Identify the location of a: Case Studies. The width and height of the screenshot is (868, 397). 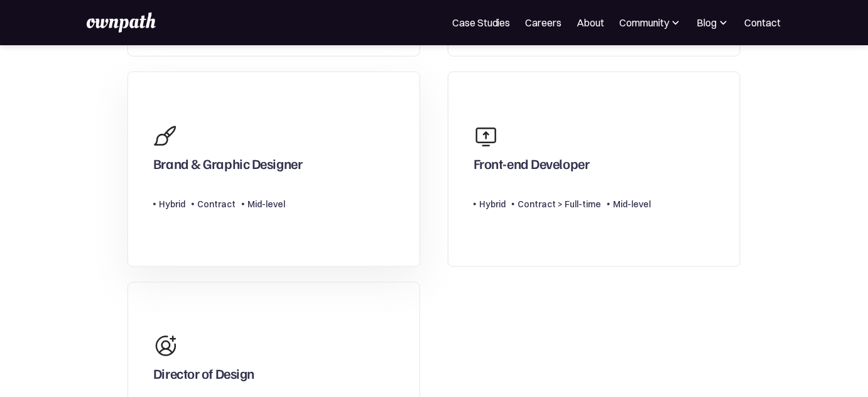
(481, 23).